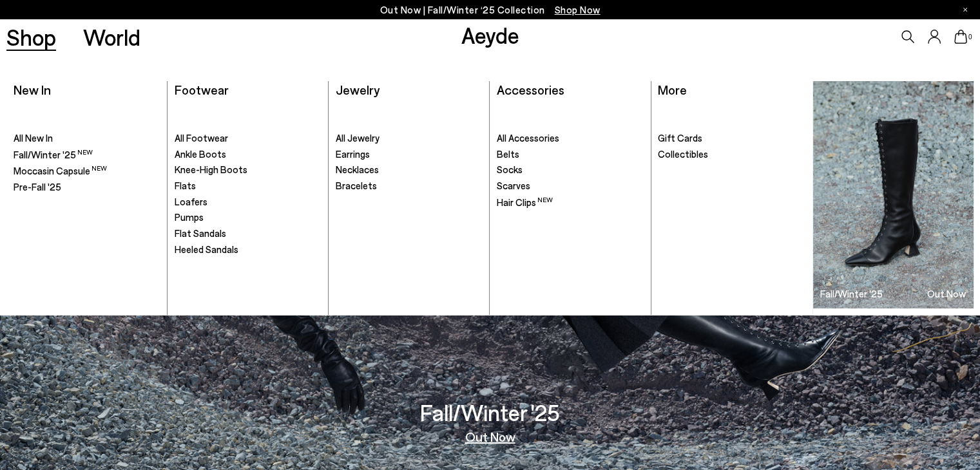 The width and height of the screenshot is (980, 470). Describe the element at coordinates (358, 90) in the screenshot. I see `span: Jewelry` at that location.